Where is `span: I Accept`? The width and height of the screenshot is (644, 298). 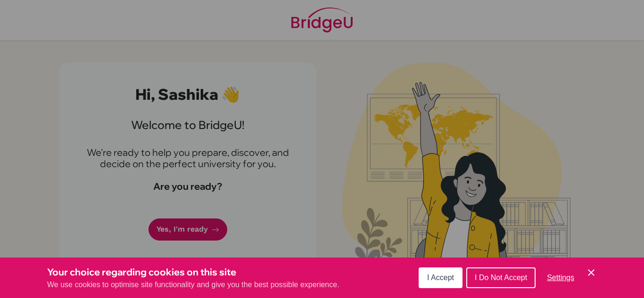 span: I Accept is located at coordinates (440, 278).